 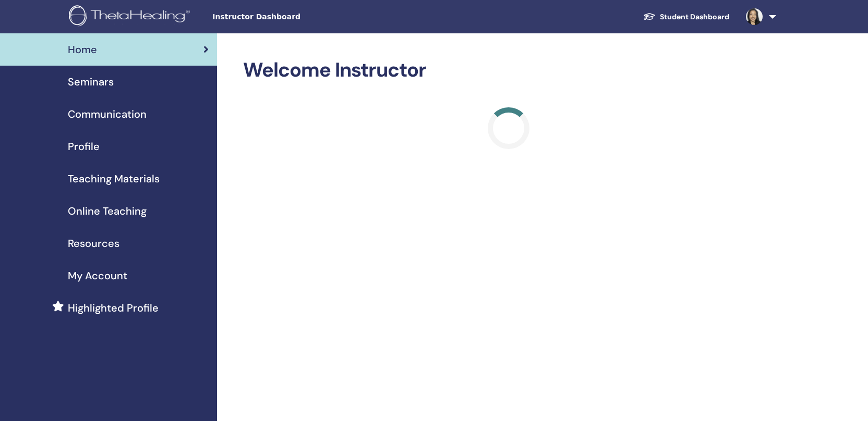 What do you see at coordinates (114, 178) in the screenshot?
I see `span: Teaching Materials` at bounding box center [114, 178].